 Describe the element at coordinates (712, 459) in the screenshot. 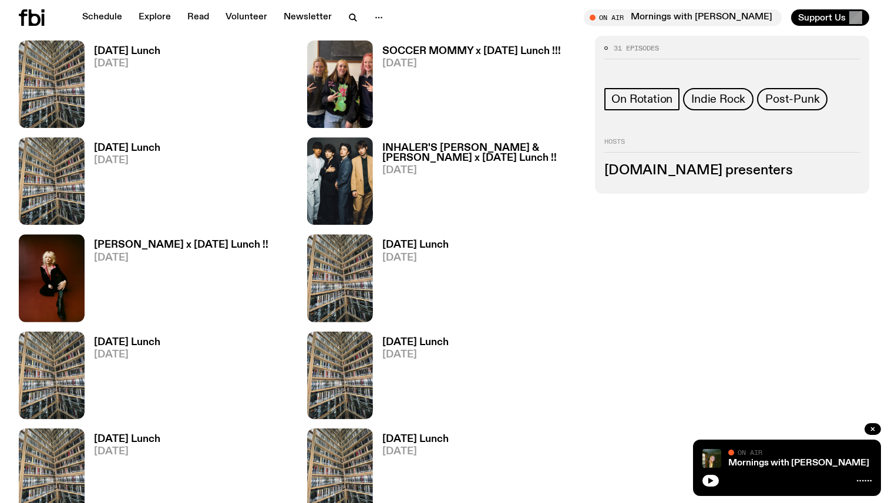

I see `img: Freya smiles coyly as she poses for the image.` at that location.